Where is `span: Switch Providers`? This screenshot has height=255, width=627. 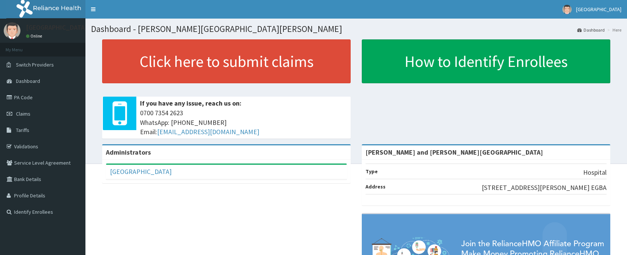 span: Switch Providers is located at coordinates (35, 65).